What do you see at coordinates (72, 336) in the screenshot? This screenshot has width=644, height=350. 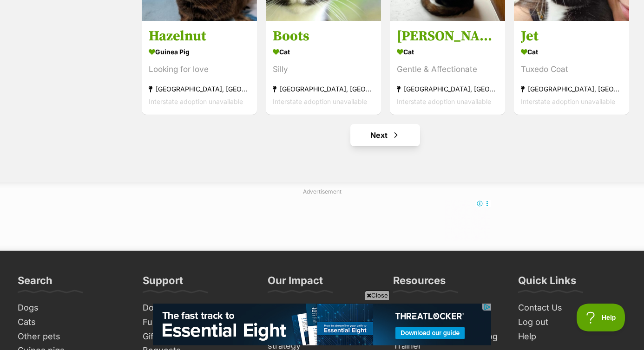 I see `a: Other pets` at bounding box center [72, 336].